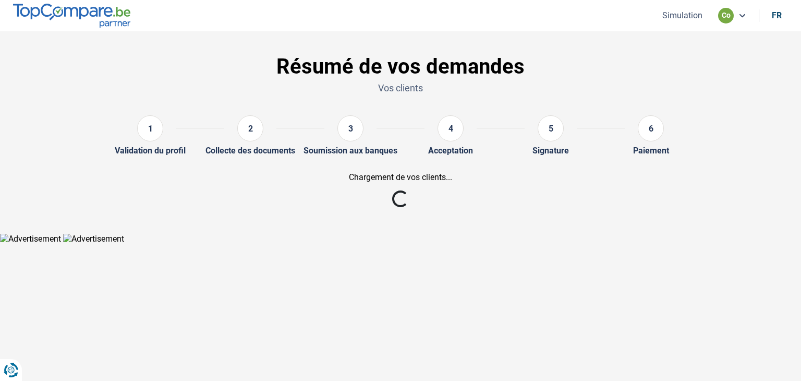  I want to click on div: 5, so click(551, 128).